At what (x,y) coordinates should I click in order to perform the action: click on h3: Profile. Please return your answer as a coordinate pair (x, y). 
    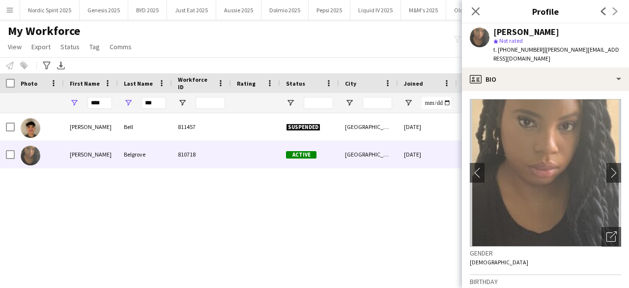
    Looking at the image, I should click on (546, 11).